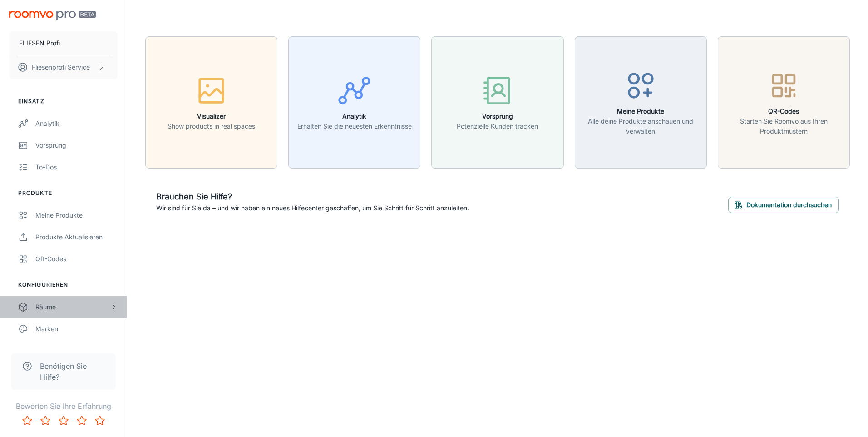 This screenshot has width=868, height=437. What do you see at coordinates (76, 123) in the screenshot?
I see `div: Analytik` at bounding box center [76, 123].